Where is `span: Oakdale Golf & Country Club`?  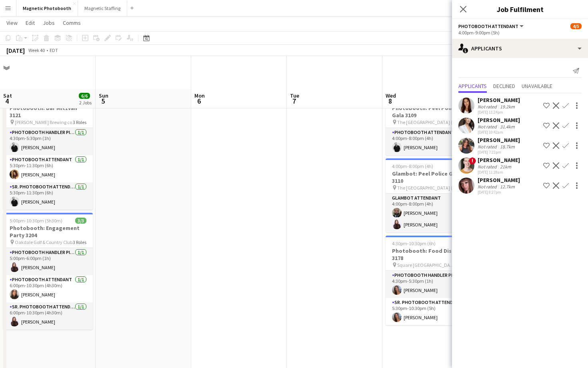 span: Oakdale Golf & Country Club is located at coordinates (44, 242).